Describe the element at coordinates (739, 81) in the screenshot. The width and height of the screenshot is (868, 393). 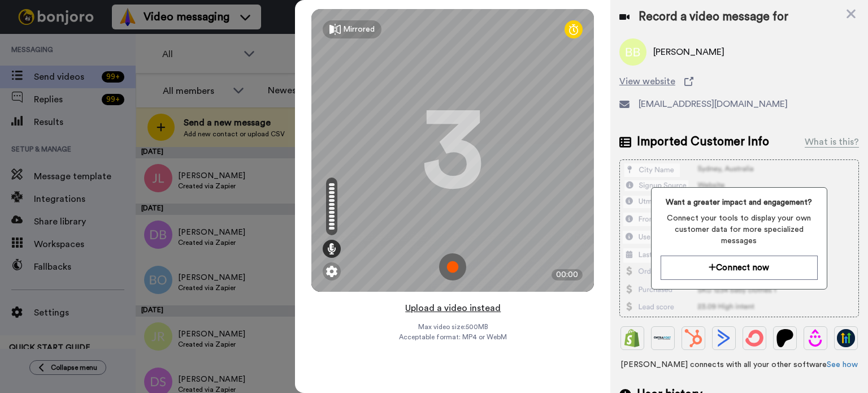
I see `a: View website` at that location.